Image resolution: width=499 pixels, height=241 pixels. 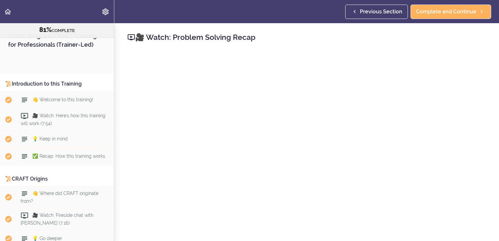 What do you see at coordinates (63, 119) in the screenshot?
I see `span: 🎥 Watch: Here's how this training will work (7:54)` at bounding box center [63, 119].